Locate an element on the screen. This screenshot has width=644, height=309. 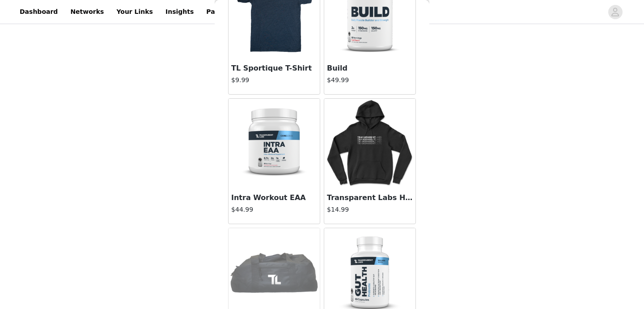
h4: $14.99 is located at coordinates (370, 210).